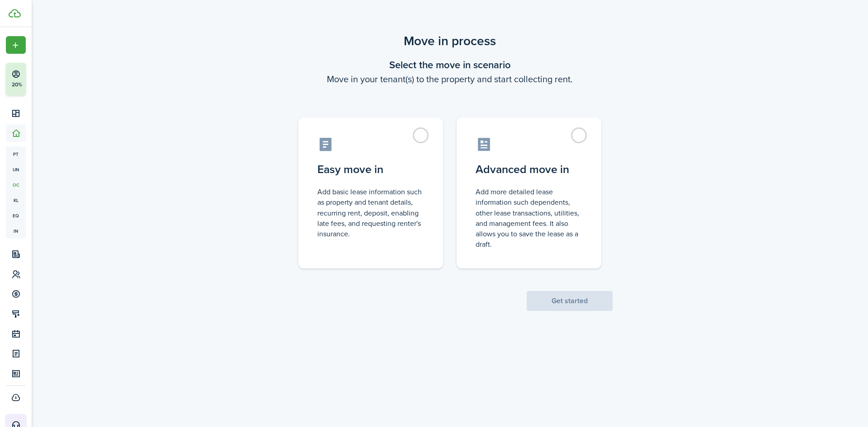 This screenshot has height=427, width=868. What do you see at coordinates (15, 216) in the screenshot?
I see `span: eq` at bounding box center [15, 216].